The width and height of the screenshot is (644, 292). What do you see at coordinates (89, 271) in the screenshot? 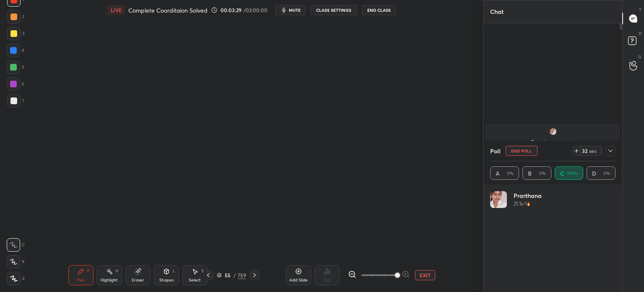
I see `div: P` at bounding box center [89, 271].